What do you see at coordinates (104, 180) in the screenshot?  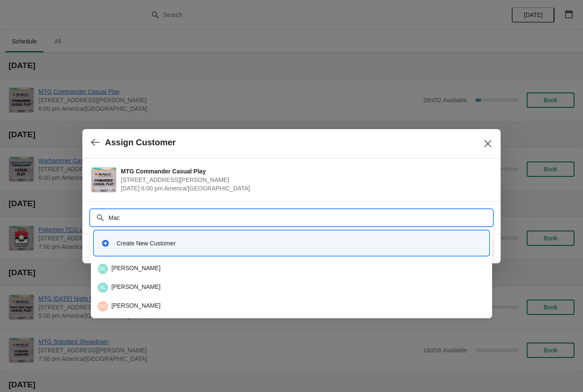 I see `img: MTG Commander Casual Play | 2040 Louetta Rd Ste I Spring, TX 77388 | October 14 | 6:00 pm America...` at bounding box center [104, 180].